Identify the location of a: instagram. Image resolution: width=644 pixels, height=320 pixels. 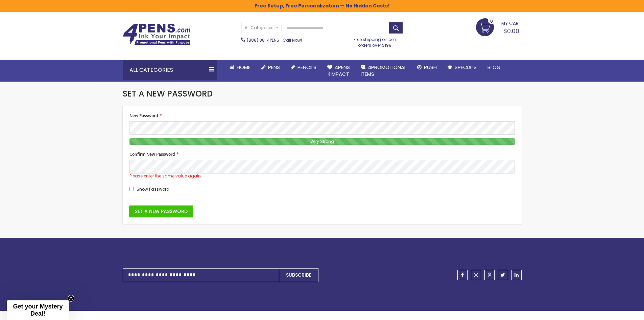
(476, 275).